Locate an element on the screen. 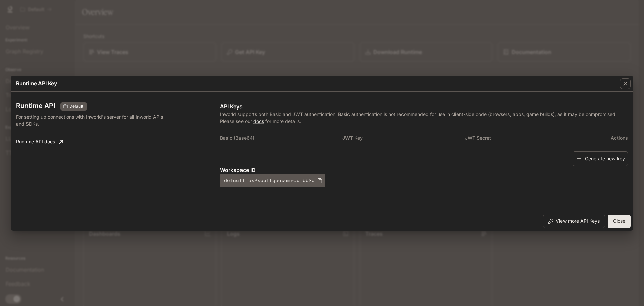 The image size is (644, 306). h3: Runtime API is located at coordinates (36, 105).